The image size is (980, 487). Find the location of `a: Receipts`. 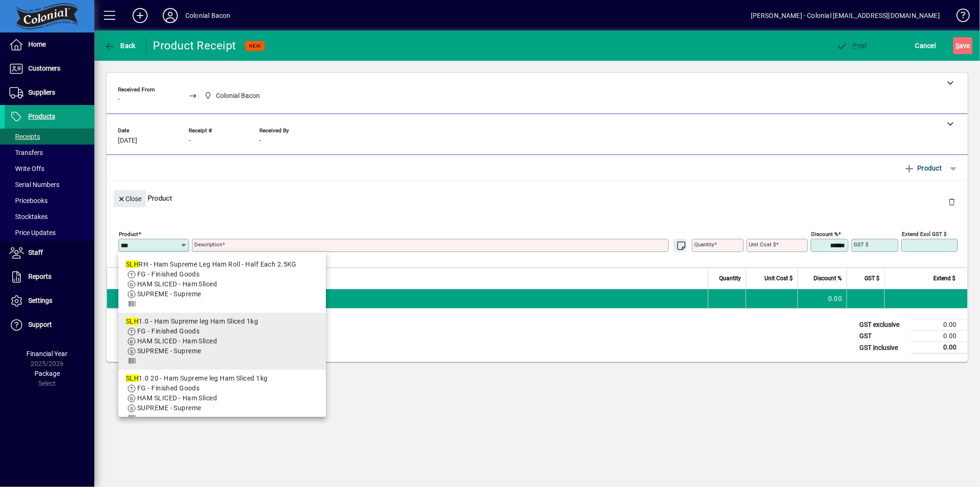

a: Receipts is located at coordinates (49, 136).